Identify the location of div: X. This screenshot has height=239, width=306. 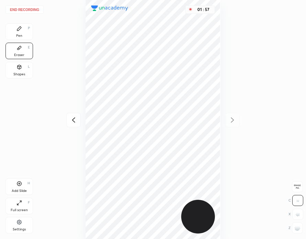
(296, 214).